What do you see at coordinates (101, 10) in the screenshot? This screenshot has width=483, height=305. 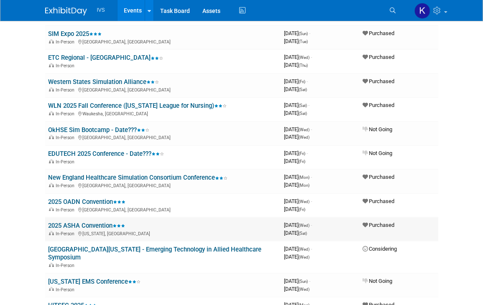 I see `span: IVS` at bounding box center [101, 10].